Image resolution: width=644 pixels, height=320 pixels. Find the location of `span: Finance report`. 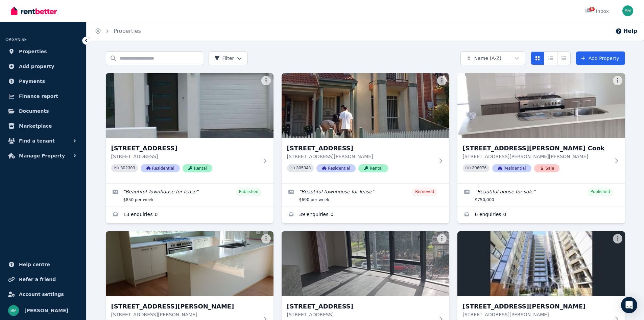

span: Finance report is located at coordinates (39, 96).